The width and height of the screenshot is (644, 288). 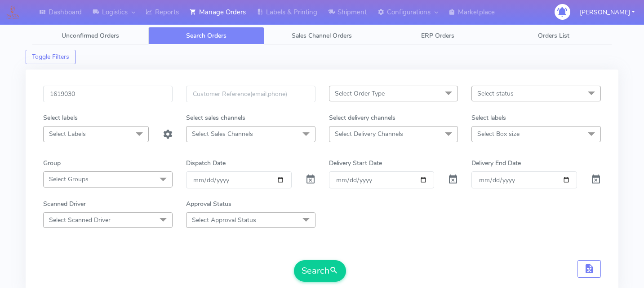 What do you see at coordinates (438, 35) in the screenshot?
I see `span: ERP Orders` at bounding box center [438, 35].